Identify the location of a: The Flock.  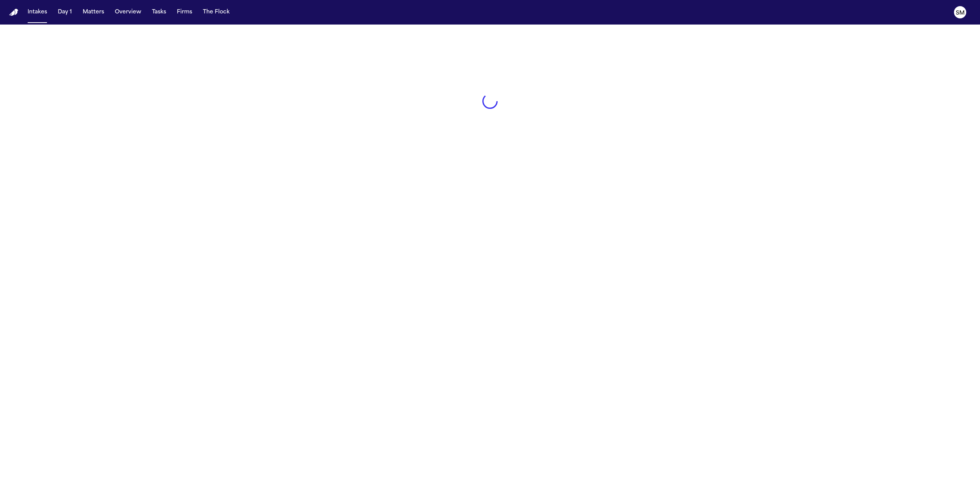
(217, 12).